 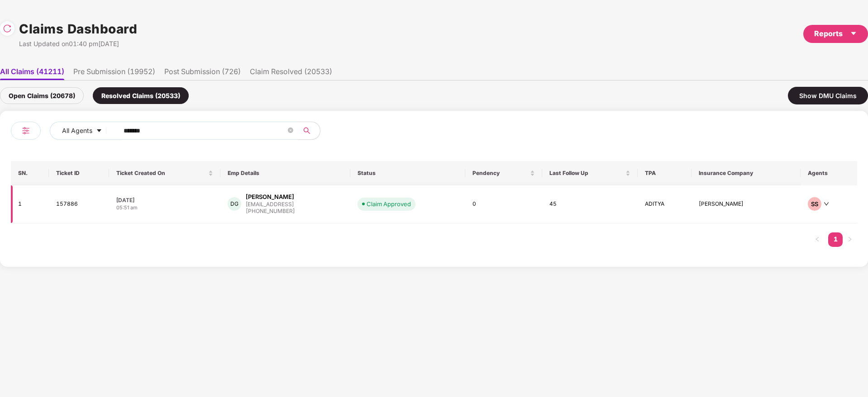 What do you see at coordinates (586, 173) in the screenshot?
I see `span: Last Follow Up` at bounding box center [586, 173].